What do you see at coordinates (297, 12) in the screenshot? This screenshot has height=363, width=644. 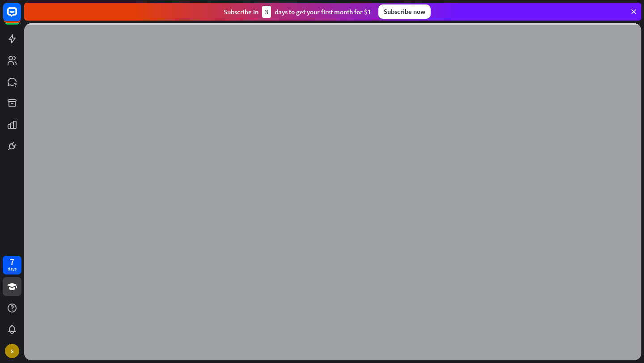 I see `div: Subscribe in days to get your first month for $1` at bounding box center [297, 12].